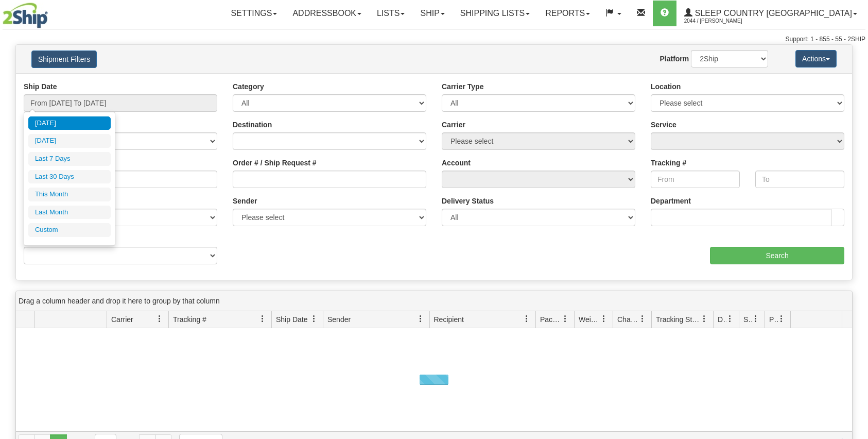 Image resolution: width=868 pixels, height=439 pixels. Describe the element at coordinates (756, 319) in the screenshot. I see `a: Shipment Issues filter column settings` at that location.